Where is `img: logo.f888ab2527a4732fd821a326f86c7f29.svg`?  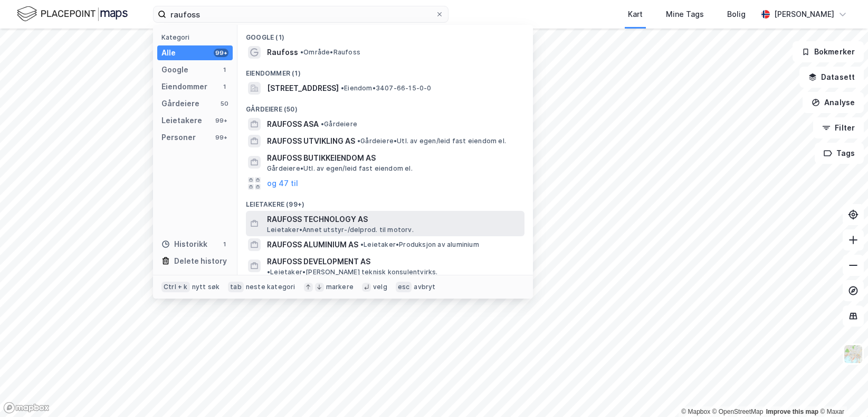
img: logo.f888ab2527a4732fd821a326f86c7f29.svg is located at coordinates (72, 14).